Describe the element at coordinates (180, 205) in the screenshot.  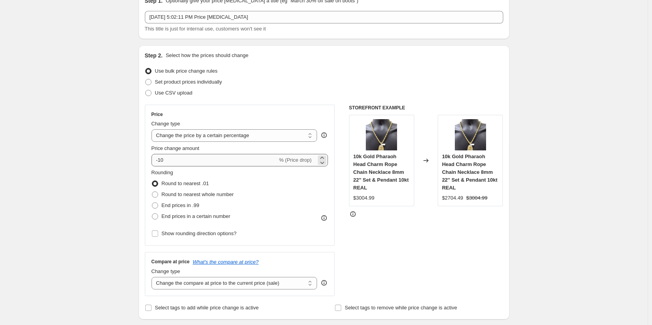
I see `span: End prices in .99` at that location.